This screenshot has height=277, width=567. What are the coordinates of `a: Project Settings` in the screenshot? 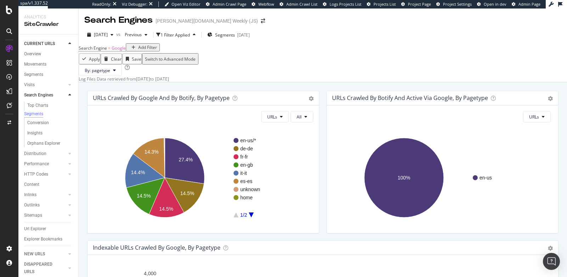 It's located at (454, 4).